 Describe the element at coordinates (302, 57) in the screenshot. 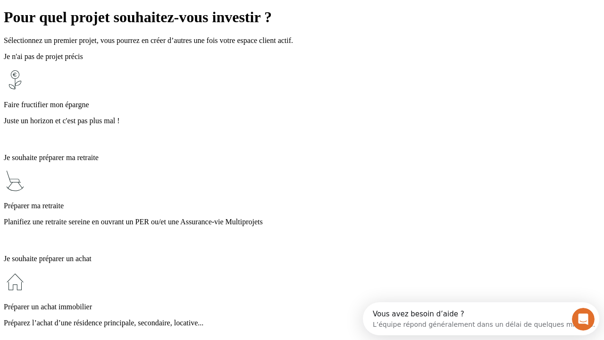

I see `p: Je n'ai pas de projet précis` at that location.